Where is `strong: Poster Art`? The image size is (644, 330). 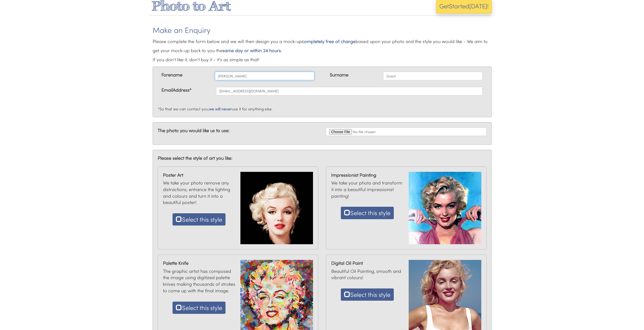 strong: Poster Art is located at coordinates (199, 175).